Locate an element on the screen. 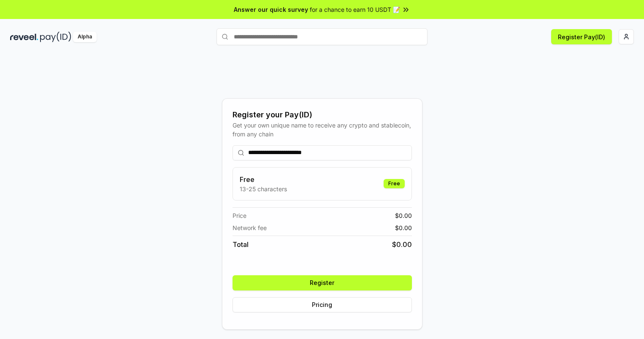  img: pay_id is located at coordinates (56, 37).